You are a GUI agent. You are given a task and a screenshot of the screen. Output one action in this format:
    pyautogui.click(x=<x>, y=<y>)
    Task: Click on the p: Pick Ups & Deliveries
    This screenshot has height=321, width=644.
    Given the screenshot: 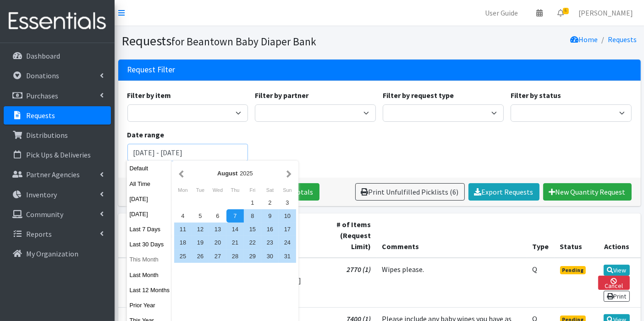 What is the action you would take?
    pyautogui.click(x=58, y=155)
    